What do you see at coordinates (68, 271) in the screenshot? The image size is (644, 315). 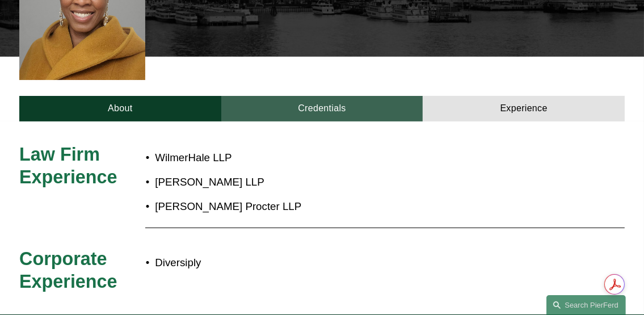 I see `span: Corporate Experience` at bounding box center [68, 271].